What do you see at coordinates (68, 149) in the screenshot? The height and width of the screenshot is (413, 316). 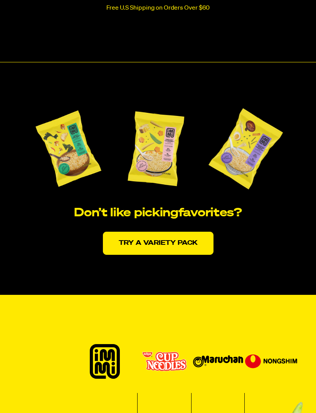 I see `img: immi Spicy Red Miso` at bounding box center [68, 149].